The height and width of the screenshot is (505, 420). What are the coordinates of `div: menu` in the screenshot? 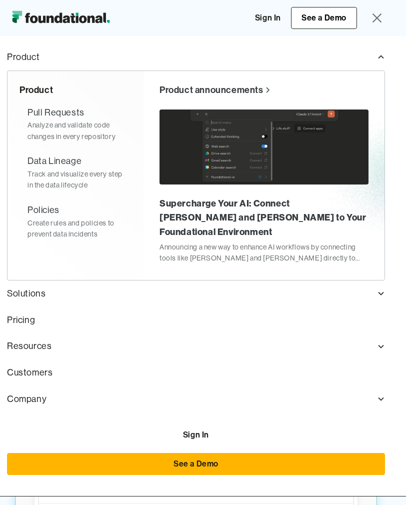 It's located at (375, 18).